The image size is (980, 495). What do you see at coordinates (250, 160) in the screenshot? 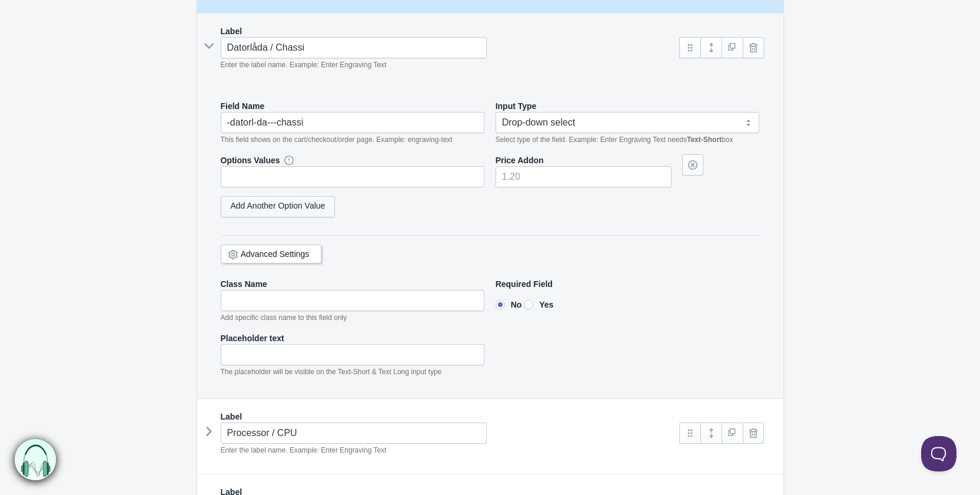
I see `label: Options Values` at bounding box center [250, 160].